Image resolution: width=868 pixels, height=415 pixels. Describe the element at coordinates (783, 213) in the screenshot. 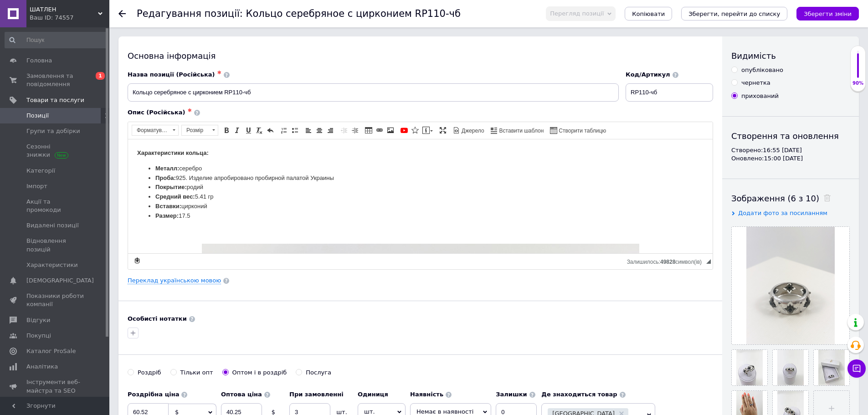

I see `span: Додати фото за посиланням` at that location.